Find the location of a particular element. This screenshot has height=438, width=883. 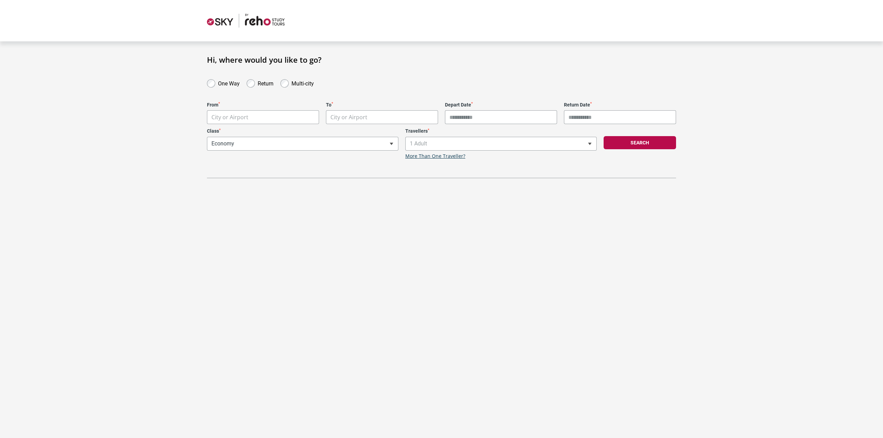

span: 1 Adult is located at coordinates (501, 144).